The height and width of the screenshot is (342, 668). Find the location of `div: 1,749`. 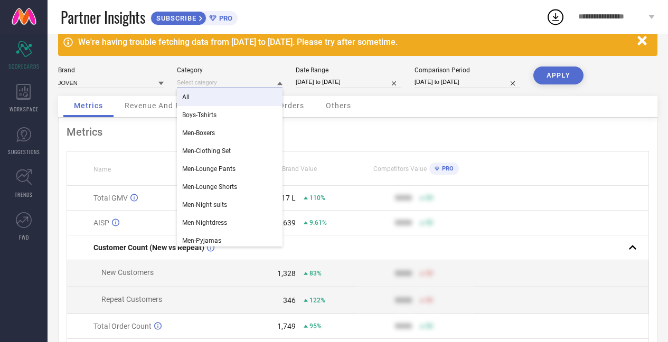

div: 1,749 is located at coordinates (286, 326).